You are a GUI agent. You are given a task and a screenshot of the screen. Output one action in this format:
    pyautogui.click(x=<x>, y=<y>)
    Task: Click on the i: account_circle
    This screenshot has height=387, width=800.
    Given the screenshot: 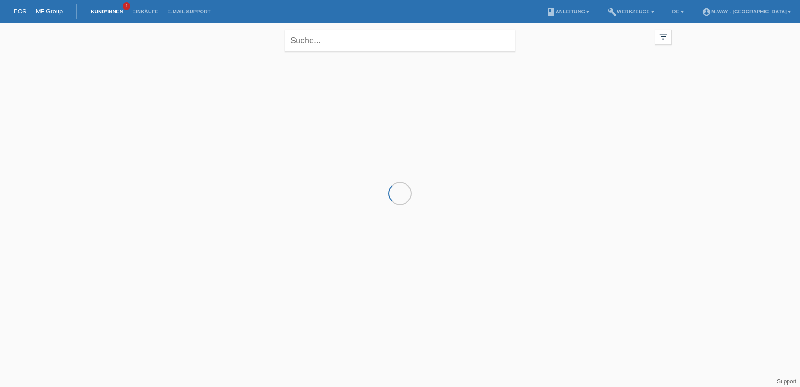 What is the action you would take?
    pyautogui.click(x=707, y=12)
    